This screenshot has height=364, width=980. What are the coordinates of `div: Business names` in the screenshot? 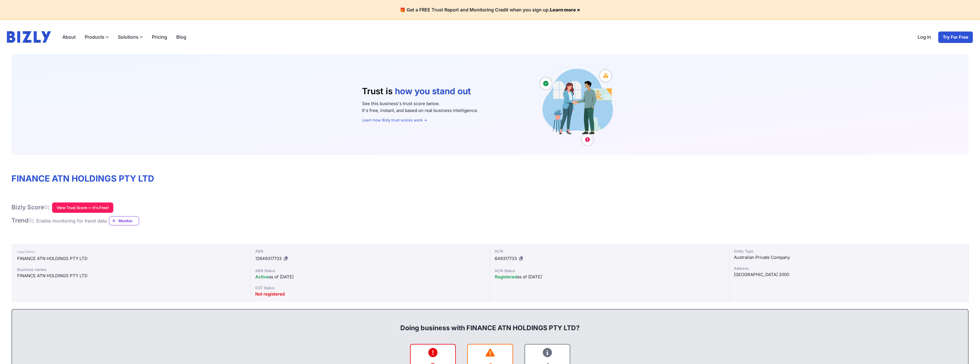 It's located at (131, 270).